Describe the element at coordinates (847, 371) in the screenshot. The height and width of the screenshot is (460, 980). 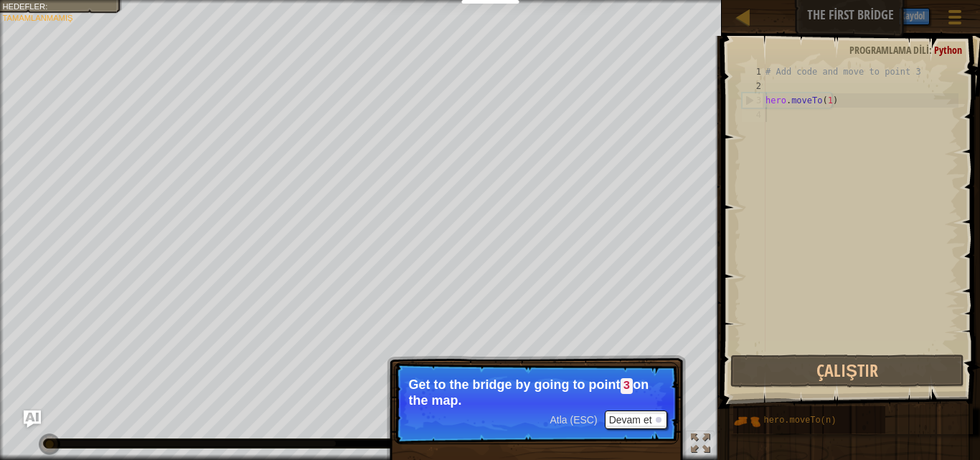
I see `button: Çalıştır` at that location.